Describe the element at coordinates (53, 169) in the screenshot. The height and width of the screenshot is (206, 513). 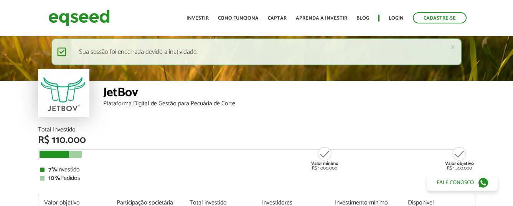
I see `strong: 7%` at that location.